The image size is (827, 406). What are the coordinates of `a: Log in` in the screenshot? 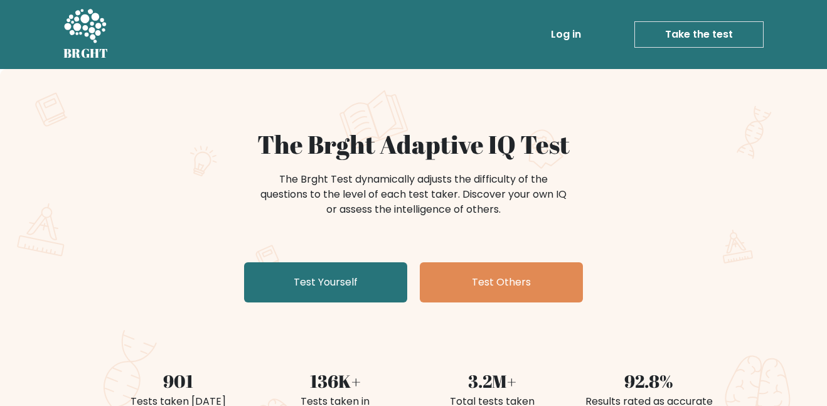 It's located at (566, 35).